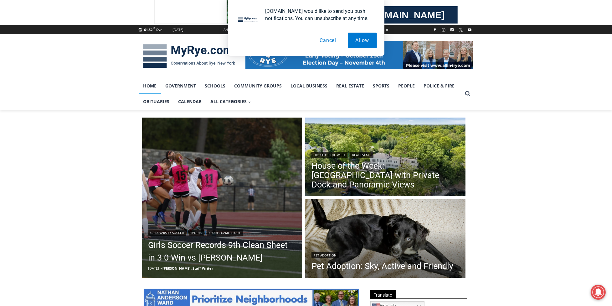 This screenshot has width=612, height=306. What do you see at coordinates (407, 86) in the screenshot?
I see `a: People` at bounding box center [407, 86].